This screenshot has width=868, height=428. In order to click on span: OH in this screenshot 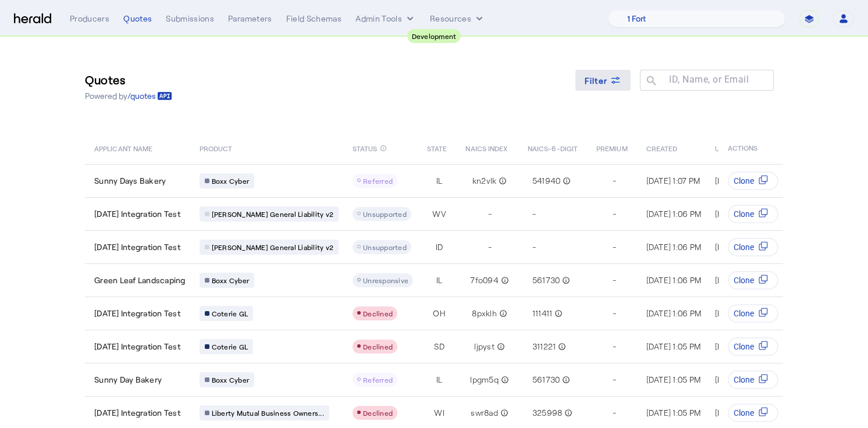, I will do `click(440, 313)`.